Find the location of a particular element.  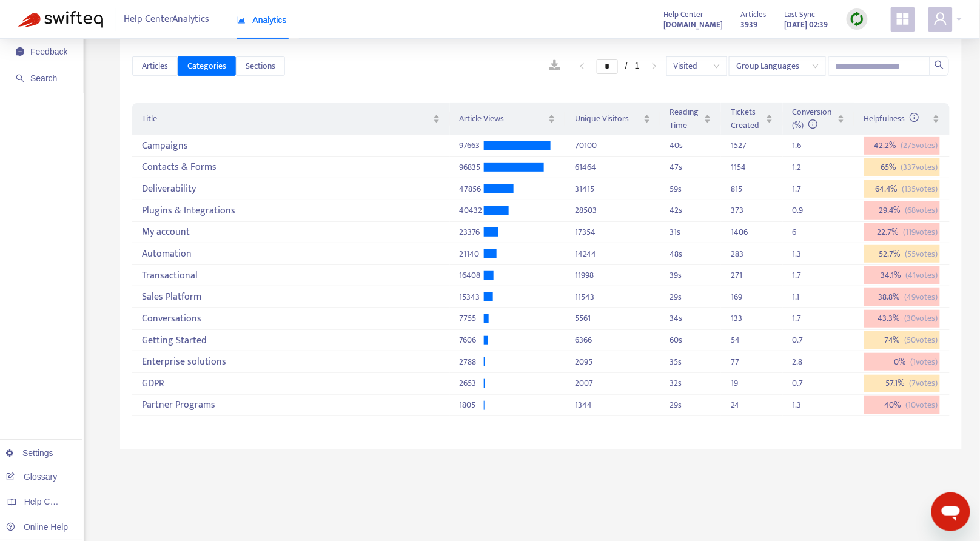

span: ( 119 votes) is located at coordinates (920, 233).